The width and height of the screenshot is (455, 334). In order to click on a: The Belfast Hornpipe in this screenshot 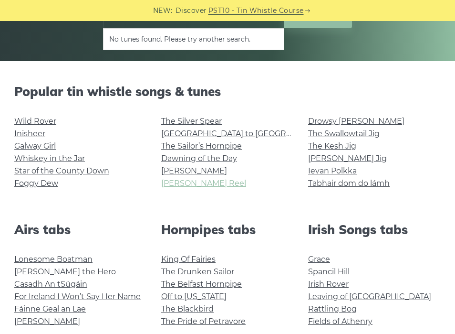, I will do `click(201, 284)`.